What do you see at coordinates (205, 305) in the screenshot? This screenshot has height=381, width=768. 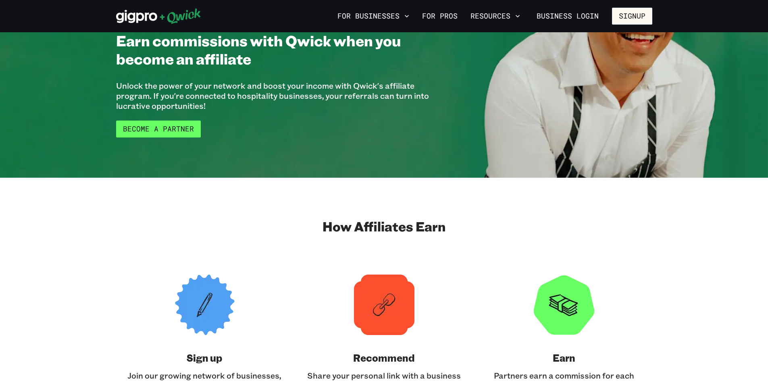 I see `img: Join our growing network of businesses, creators, and publishers earning with Qwick affiliate` at bounding box center [205, 305].